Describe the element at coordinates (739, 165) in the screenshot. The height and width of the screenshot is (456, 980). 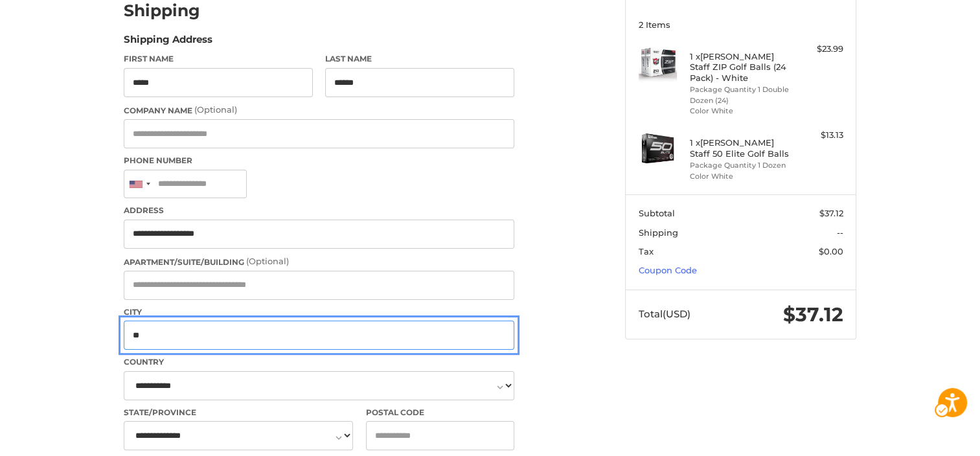
I see `li: Package Quantity 1 Dozen` at that location.